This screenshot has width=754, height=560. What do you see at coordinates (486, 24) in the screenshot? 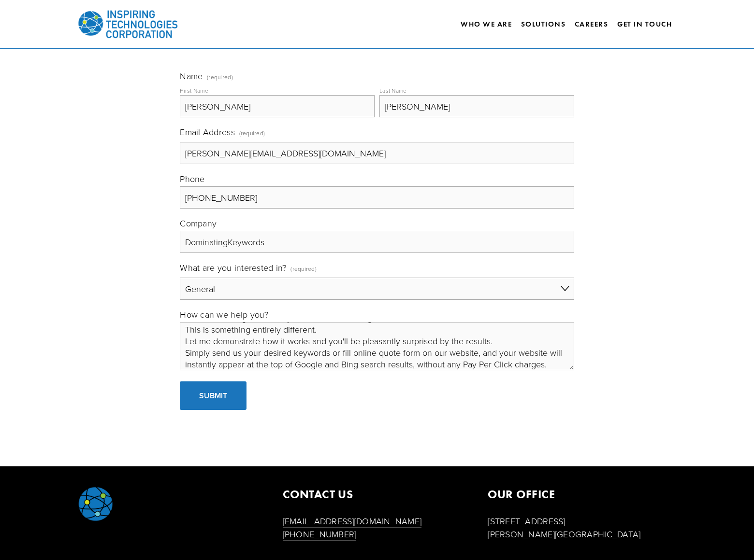
I see `a: Who We Are` at bounding box center [486, 24].